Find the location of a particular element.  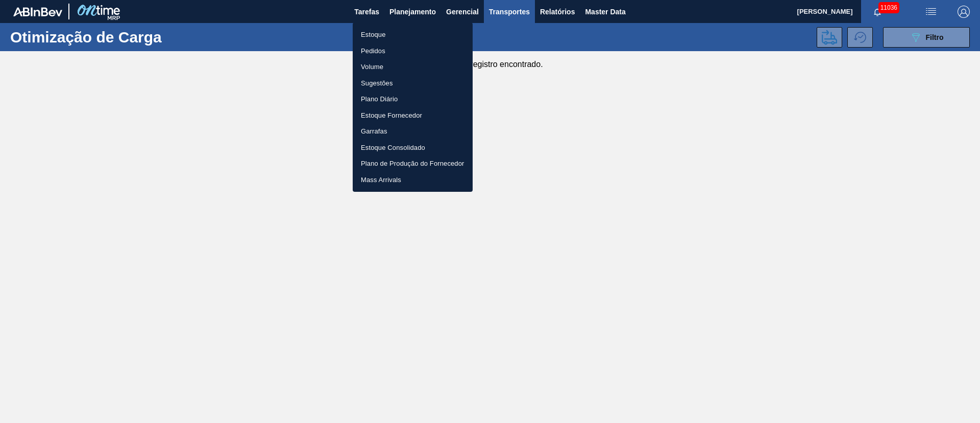

li: Estoque is located at coordinates (413, 35).